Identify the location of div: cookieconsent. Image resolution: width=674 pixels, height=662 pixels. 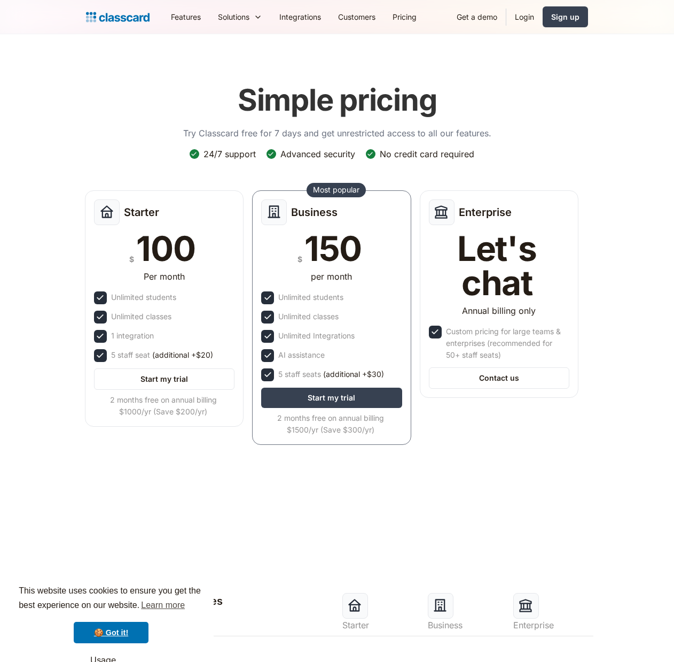
(111, 613).